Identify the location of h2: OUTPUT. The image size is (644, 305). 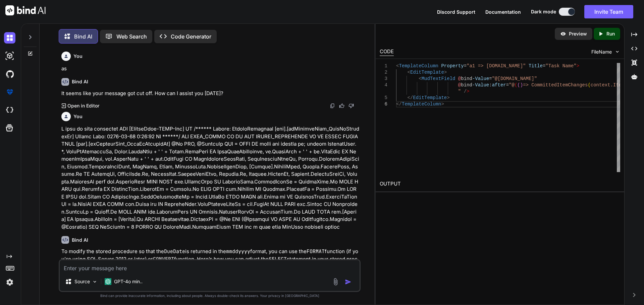
(500, 184).